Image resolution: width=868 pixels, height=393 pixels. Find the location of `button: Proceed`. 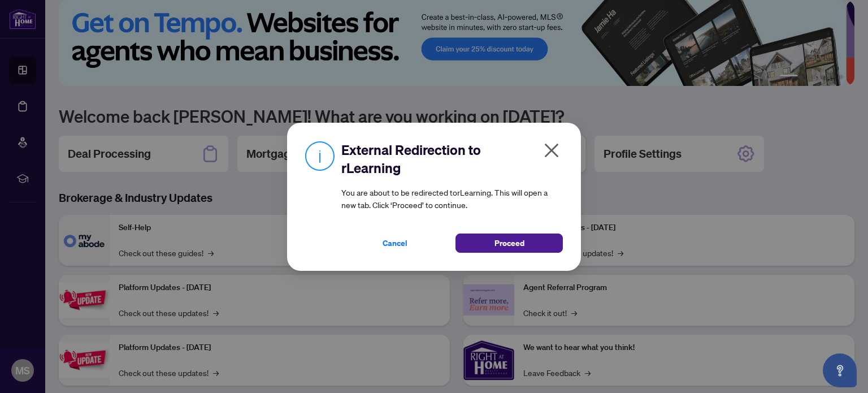

button: Proceed is located at coordinates (509, 243).